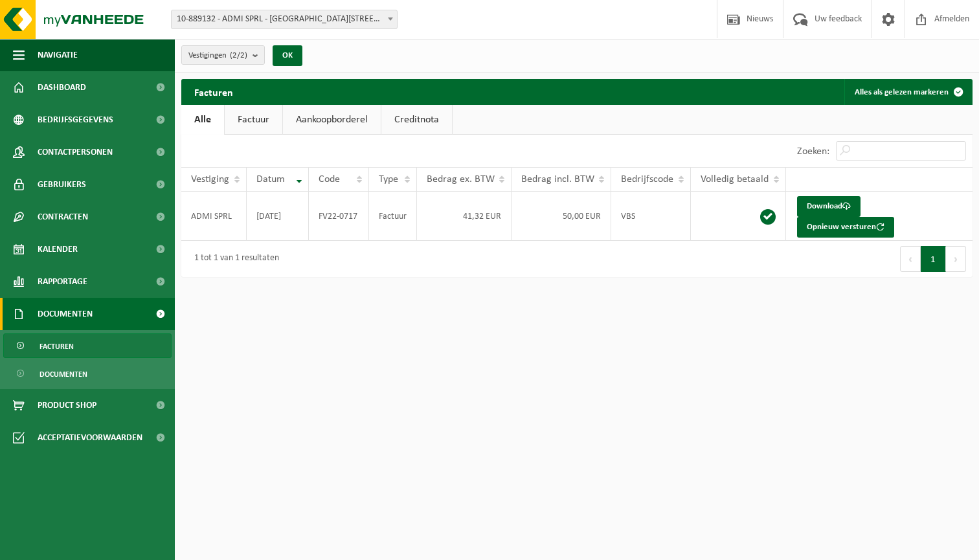 Image resolution: width=979 pixels, height=560 pixels. Describe the element at coordinates (271, 180) in the screenshot. I see `span: Datum` at that location.